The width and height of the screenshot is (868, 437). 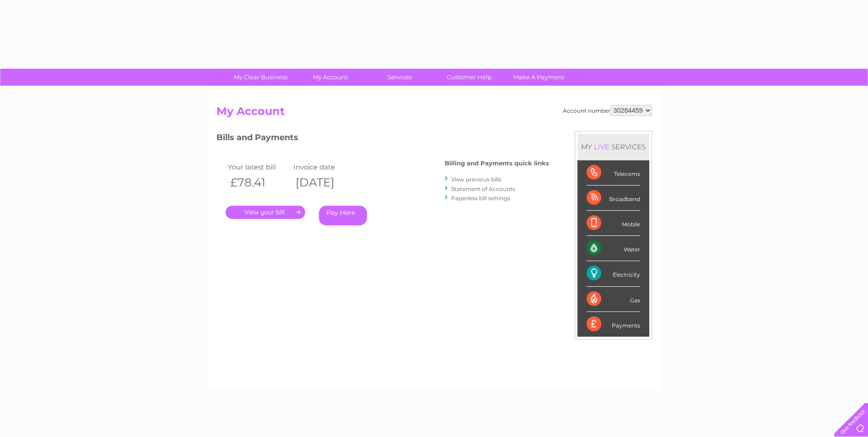 What do you see at coordinates (343, 215) in the screenshot?
I see `a: Pay Here` at bounding box center [343, 215].